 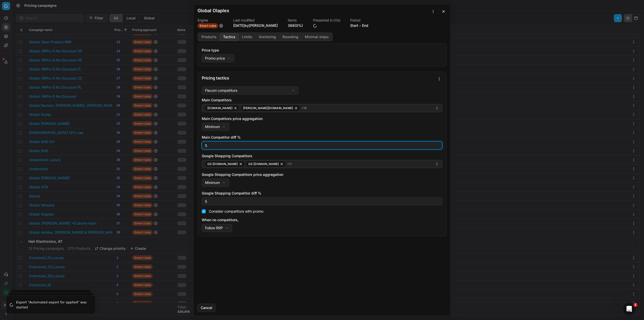 I want to click on dt: Period, so click(x=359, y=20).